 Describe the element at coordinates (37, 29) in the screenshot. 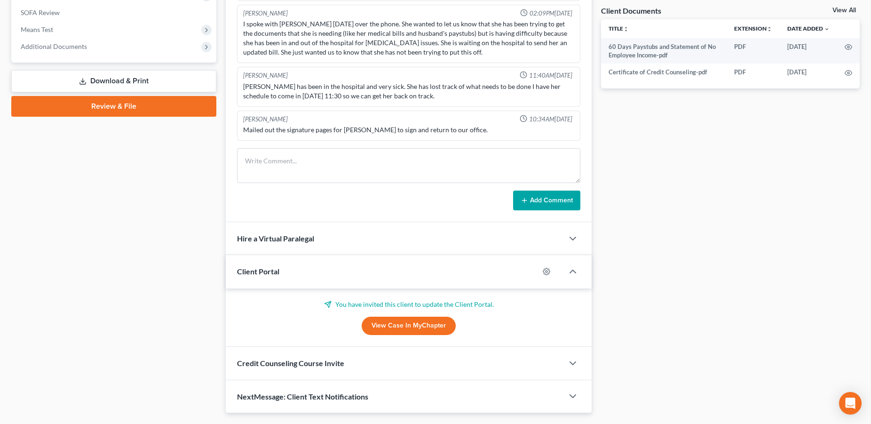

I see `span: Means Test` at that location.